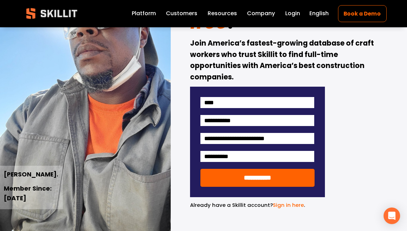 The image size is (407, 231). Describe the element at coordinates (52, 13) in the screenshot. I see `img: Skillit` at that location.